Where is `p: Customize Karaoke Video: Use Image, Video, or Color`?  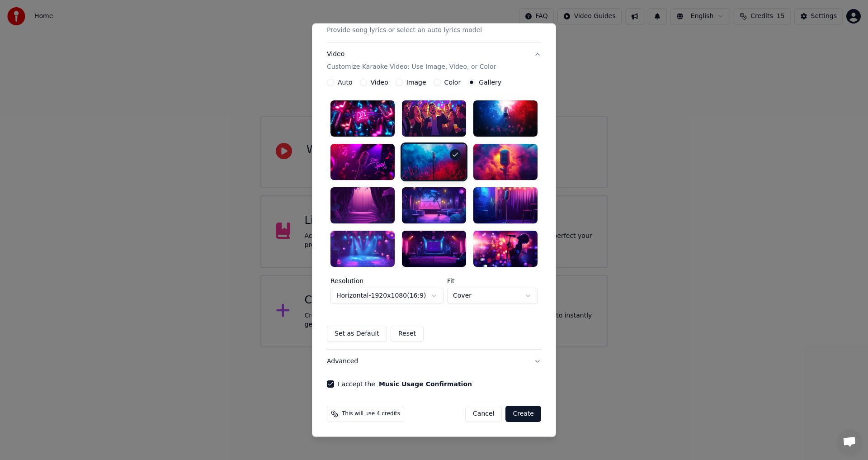
p: Customize Karaoke Video: Use Image, Video, or Color is located at coordinates (412, 67).